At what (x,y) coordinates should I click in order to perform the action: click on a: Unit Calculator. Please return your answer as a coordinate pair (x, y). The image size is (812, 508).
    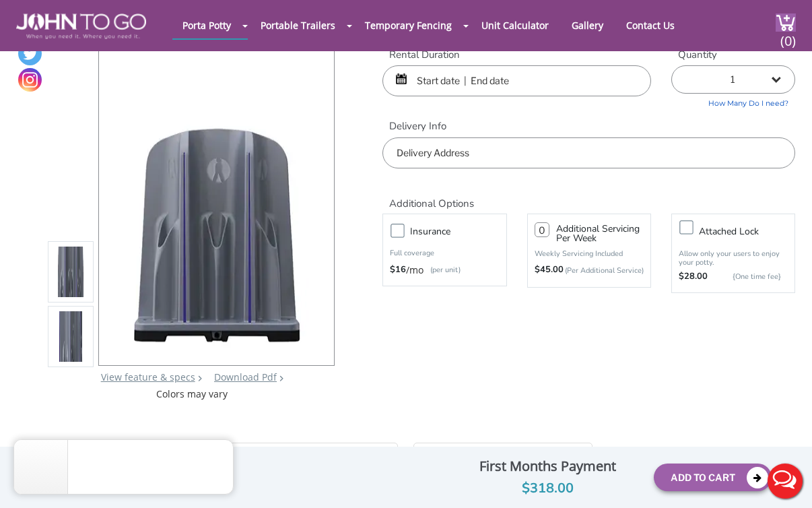
    Looking at the image, I should click on (515, 25).